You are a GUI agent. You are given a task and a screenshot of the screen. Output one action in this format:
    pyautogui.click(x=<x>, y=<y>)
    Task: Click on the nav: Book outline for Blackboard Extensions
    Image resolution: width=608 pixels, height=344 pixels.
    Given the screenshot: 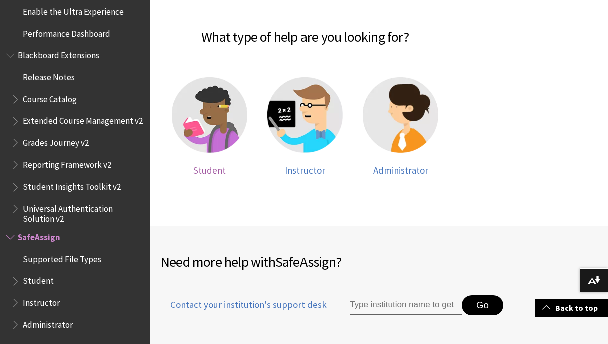 What is the action you would take?
    pyautogui.click(x=75, y=135)
    